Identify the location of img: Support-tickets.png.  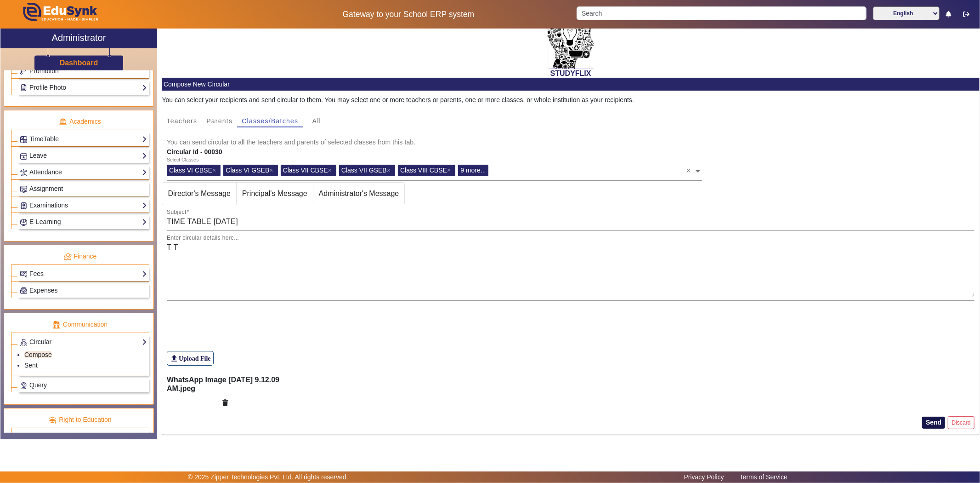
(23, 385).